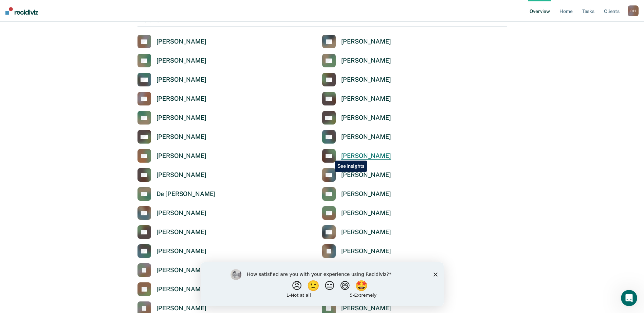 The image size is (644, 313). I want to click on div: 5 - Extremely, so click(181, 33).